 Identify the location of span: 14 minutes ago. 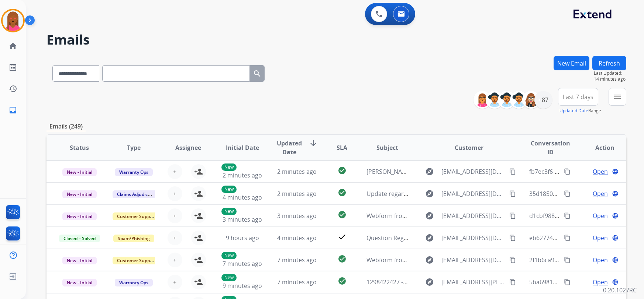
(610, 79).